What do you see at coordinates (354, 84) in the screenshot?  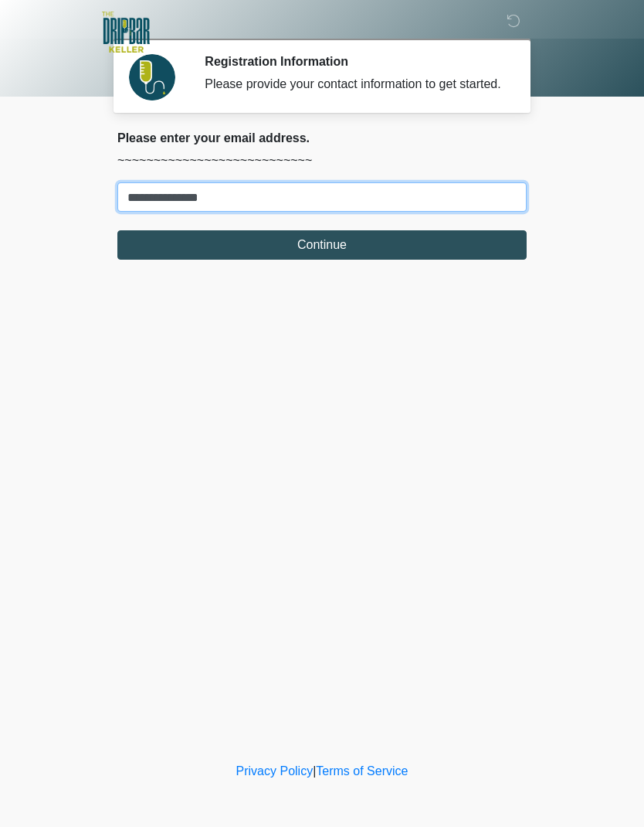 I see `div: Please provide your contact information to get started.` at bounding box center [354, 84].